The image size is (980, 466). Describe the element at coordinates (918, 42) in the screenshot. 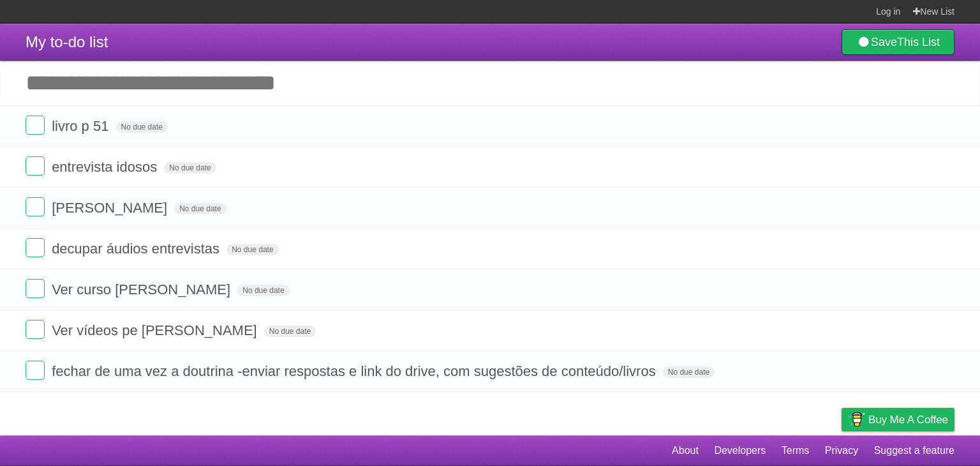

I see `b: This List` at that location.